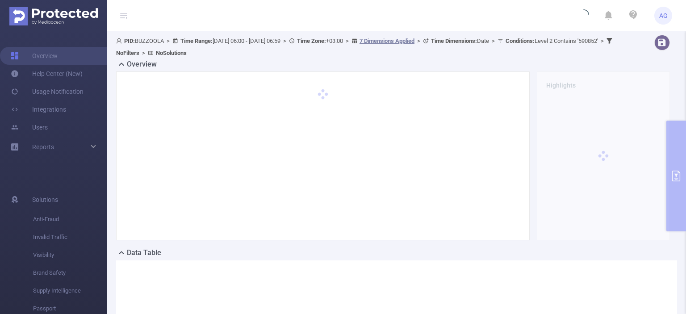  What do you see at coordinates (120, 41) in the screenshot?
I see `i: icon: user` at bounding box center [120, 41].